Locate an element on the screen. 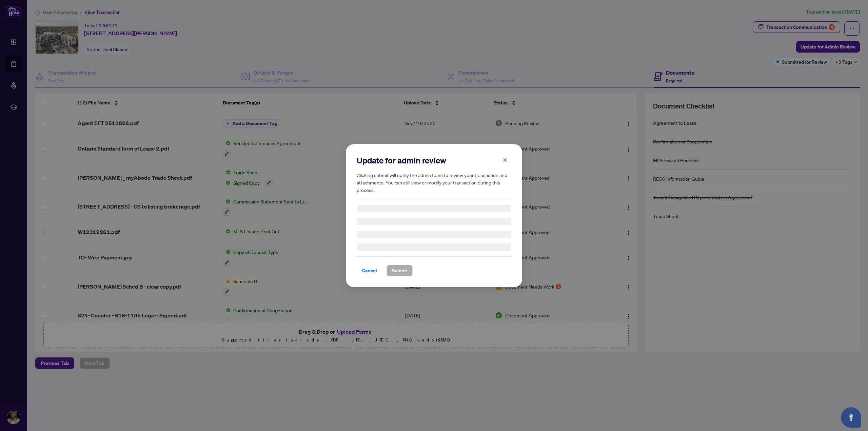 Image resolution: width=868 pixels, height=431 pixels. span: close is located at coordinates (505, 160).